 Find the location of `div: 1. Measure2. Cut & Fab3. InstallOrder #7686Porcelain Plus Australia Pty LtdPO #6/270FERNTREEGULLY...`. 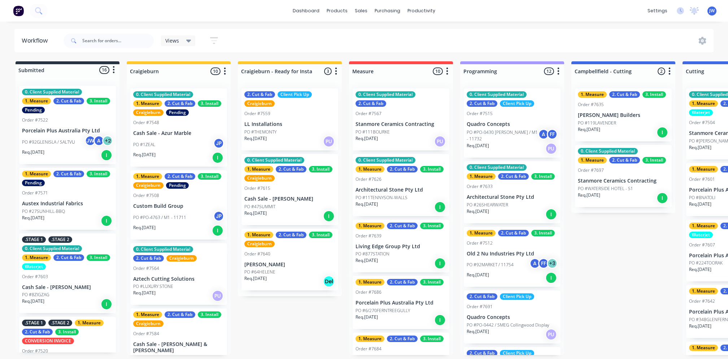

div: 1. Measure2. Cut & Fab3. InstallOrder #7686Porcelain Plus Australia Pty LtdPO #6/270FERNTREEGULLY... is located at coordinates (401, 303).